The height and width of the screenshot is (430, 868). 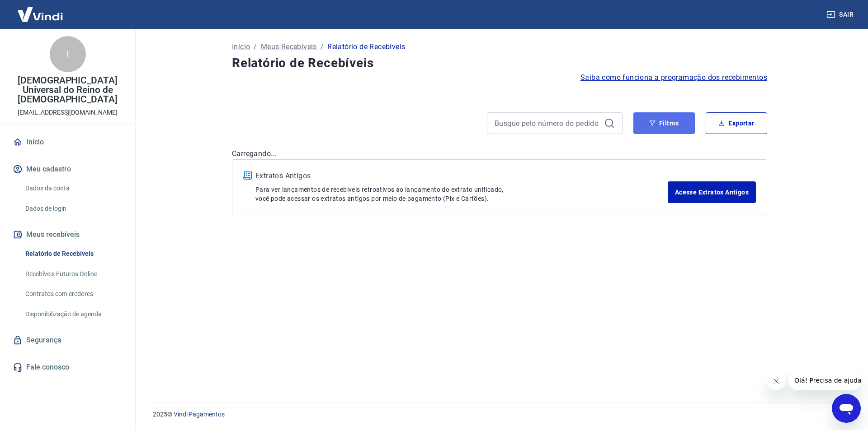 I want to click on span: Olá! Precisa de ajuda?, so click(x=41, y=10).